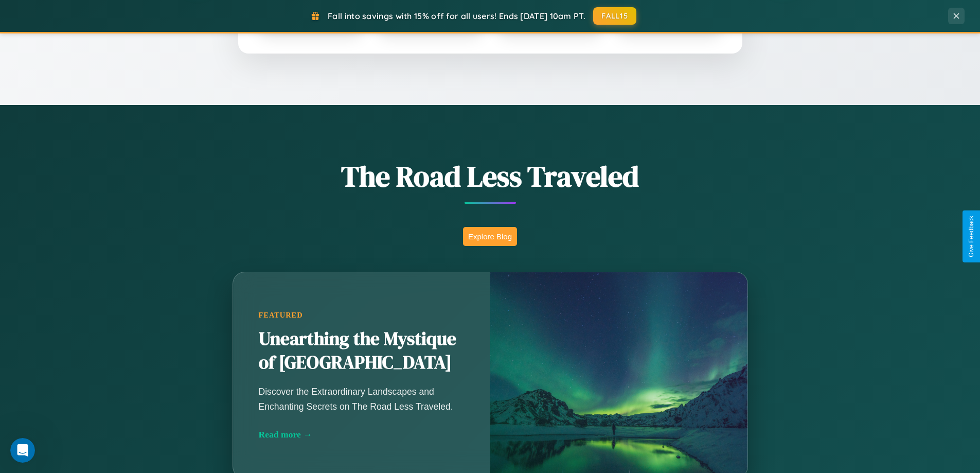 The height and width of the screenshot is (473, 980). I want to click on button: FALL15, so click(615, 16).